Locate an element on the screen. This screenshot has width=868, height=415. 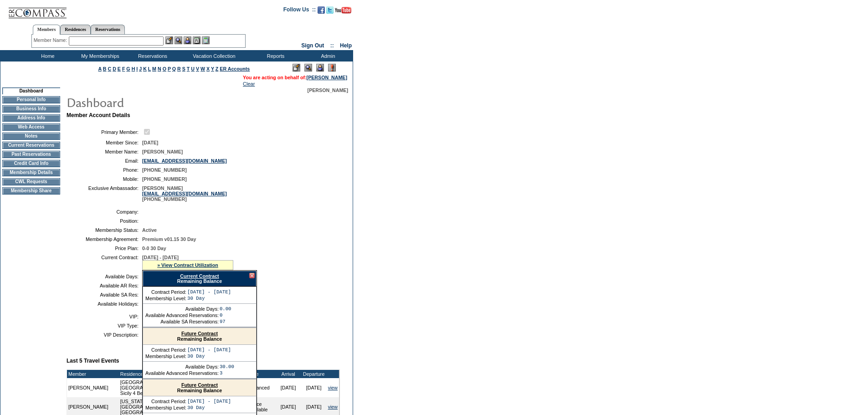
td: My Memberships is located at coordinates (99, 56).